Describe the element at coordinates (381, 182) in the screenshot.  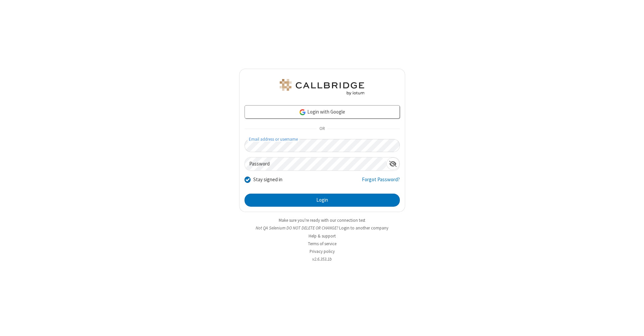
I see `a: Forgot Password?` at that location.